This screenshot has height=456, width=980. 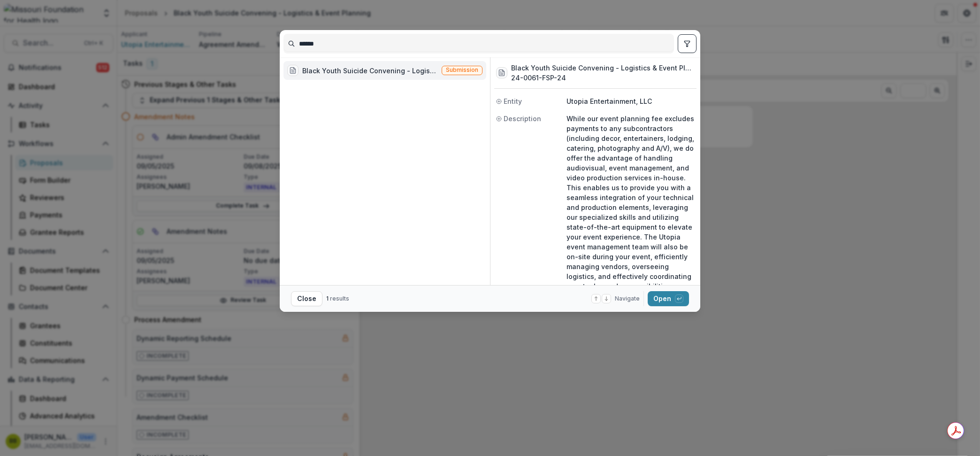 I want to click on p: While our event planning fee excludes payments to any subcontractors (including decor, entertaine..., so click(x=630, y=212).